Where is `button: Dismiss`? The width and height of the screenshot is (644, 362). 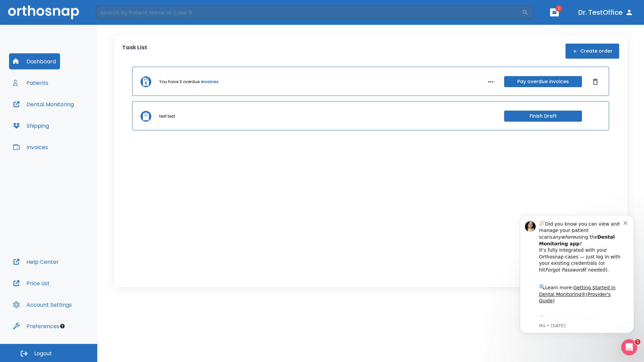 button: Dismiss is located at coordinates (595, 82).